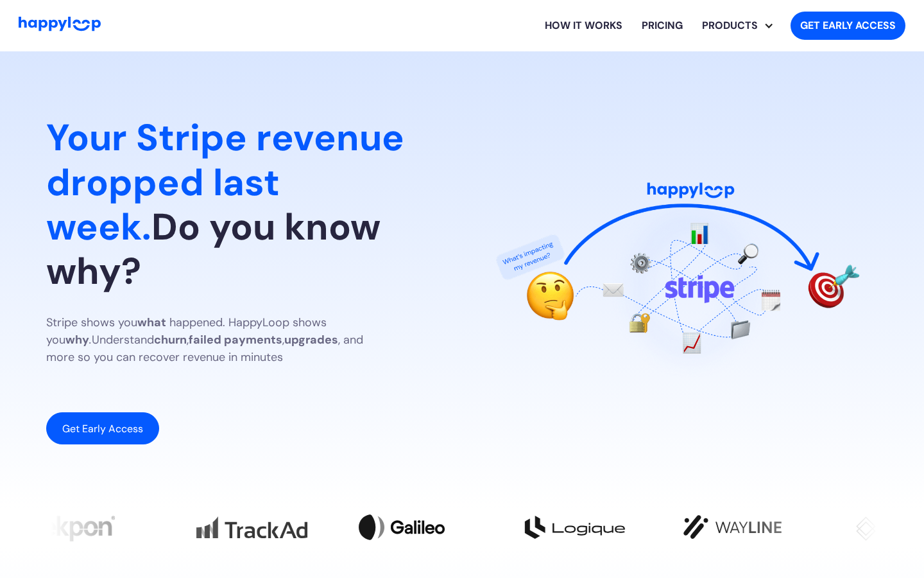  Describe the element at coordinates (311, 340) in the screenshot. I see `strong: upgrades` at that location.